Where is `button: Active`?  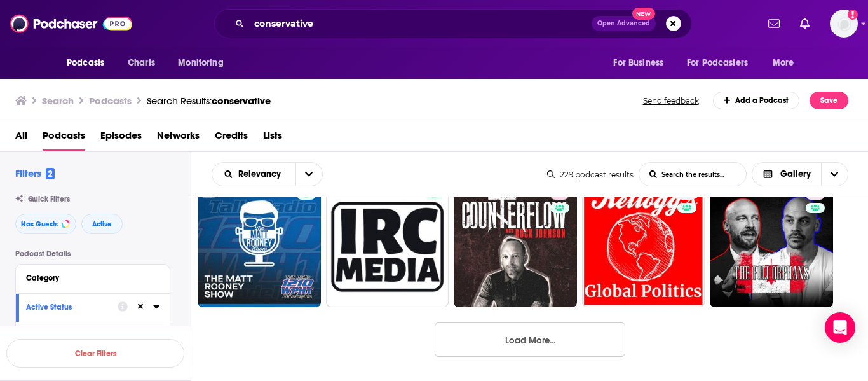
button: Active is located at coordinates (102, 224).